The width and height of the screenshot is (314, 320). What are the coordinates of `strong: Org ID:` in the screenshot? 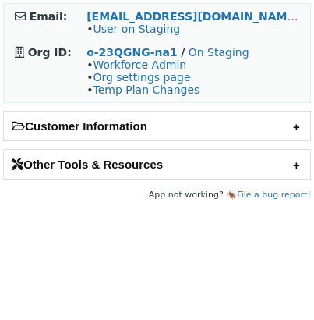 It's located at (50, 52).